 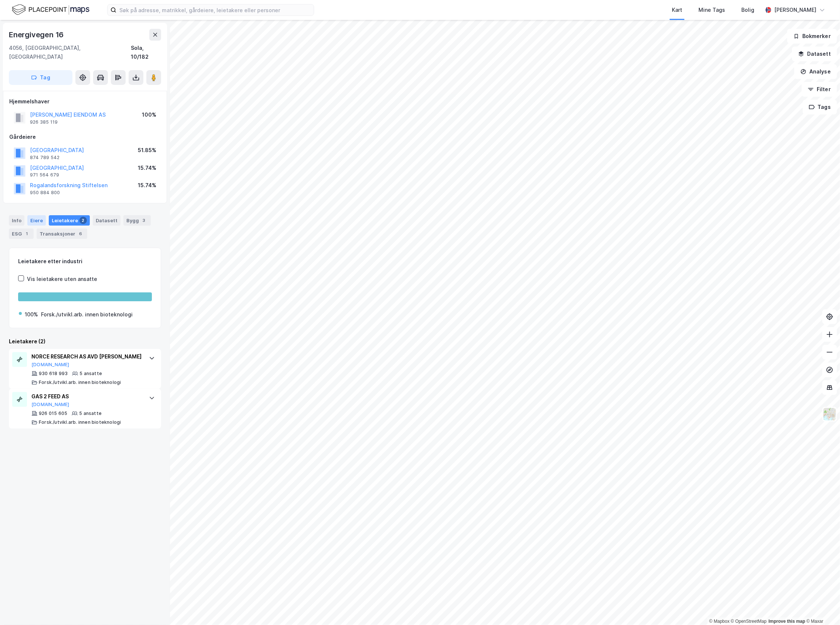 I want to click on a: Improve this map, so click(x=787, y=621).